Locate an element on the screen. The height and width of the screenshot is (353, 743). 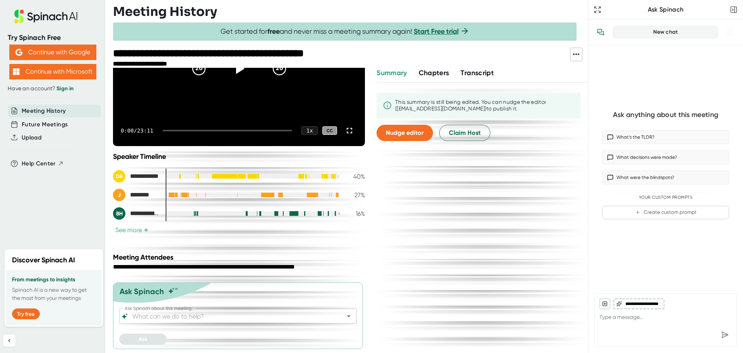
button: What’s the TLDR? is located at coordinates (666, 137).